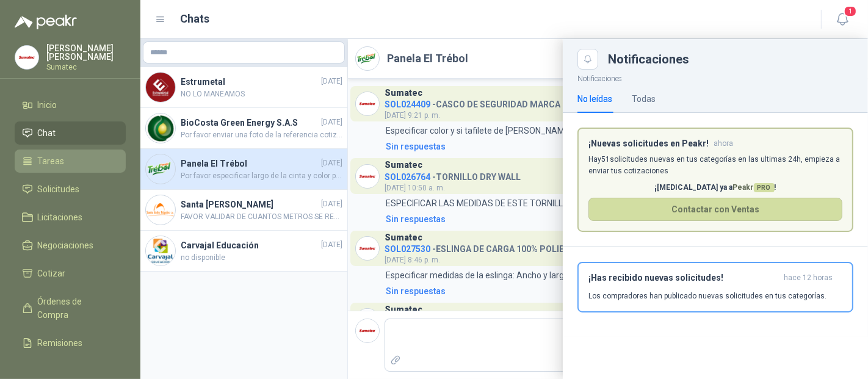 The image size is (868, 379). I want to click on a: Remisiones, so click(70, 343).